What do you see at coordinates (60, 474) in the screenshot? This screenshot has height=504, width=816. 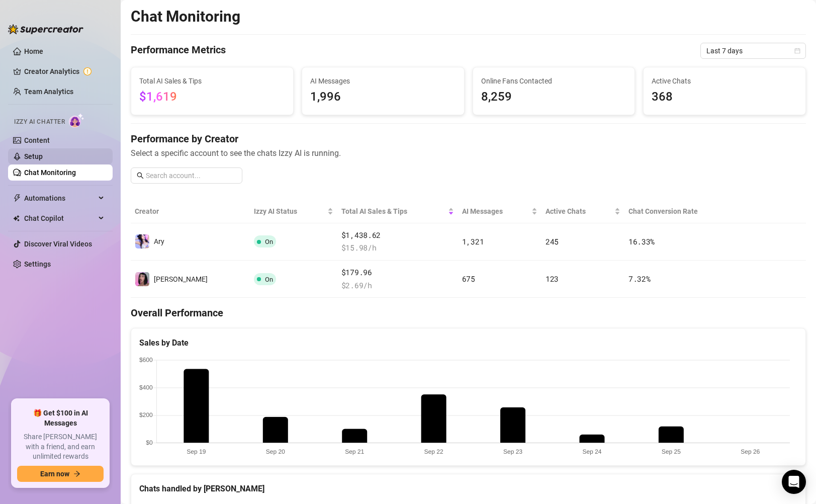 I see `button: Earn nowarrow-right` at bounding box center [60, 474].